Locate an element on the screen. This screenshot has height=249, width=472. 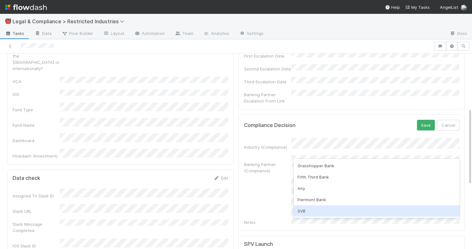
div: Piermont Bank is located at coordinates (377, 200).